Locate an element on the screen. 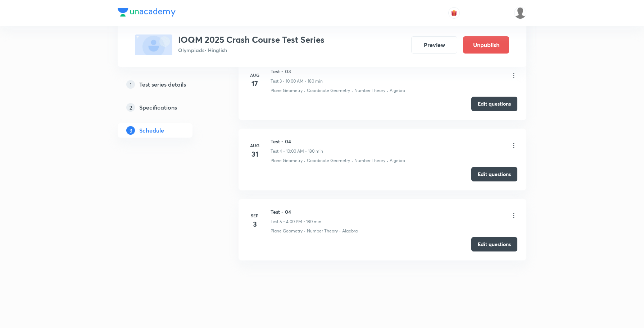 The height and width of the screenshot is (328, 644). a: 2Specifications is located at coordinates (166, 107).